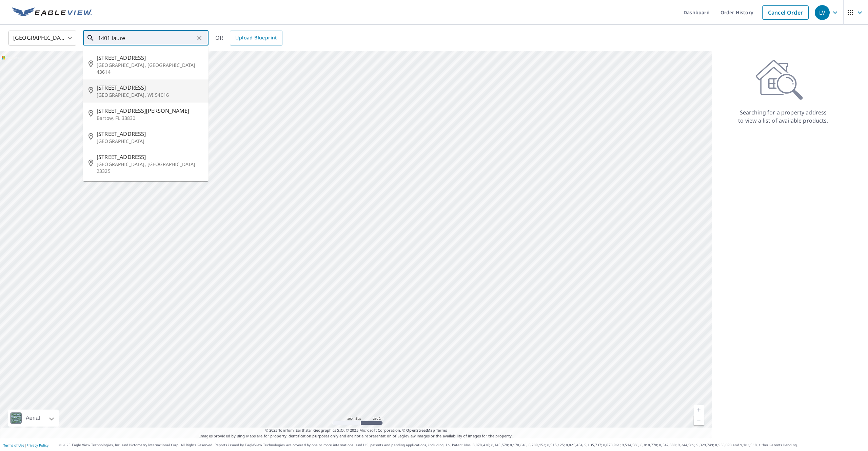  I want to click on button: Clear, so click(200, 38).